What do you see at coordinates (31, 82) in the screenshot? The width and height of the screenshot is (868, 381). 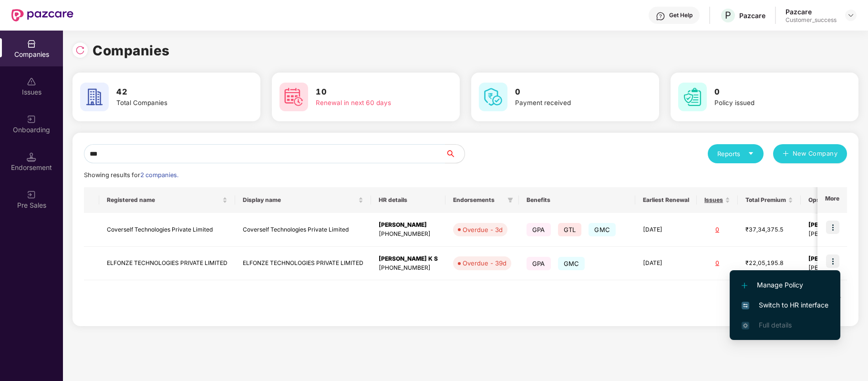 I see `img: svg+xml;base64,PHN2ZyBpZD0iSXNzdWVzX2Rpc2FibGVkIiB4bWxucz0iaHR0cDovL3d3dy53My5vcmcvMjAwMC9zdmciIH...` at bounding box center [31, 82].